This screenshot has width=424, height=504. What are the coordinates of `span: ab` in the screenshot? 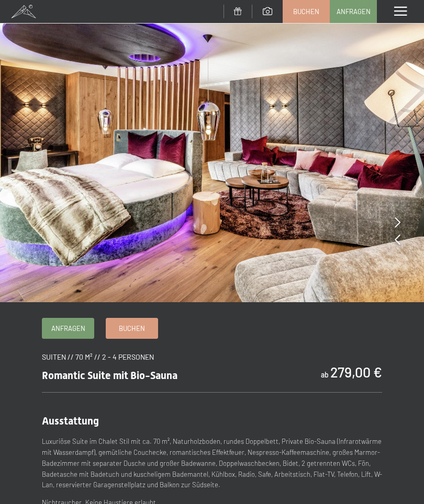 It's located at (325, 374).